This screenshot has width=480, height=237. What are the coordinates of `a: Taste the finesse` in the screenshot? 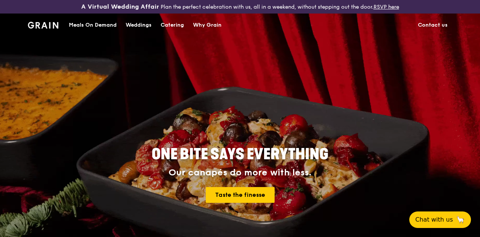 It's located at (240, 195).